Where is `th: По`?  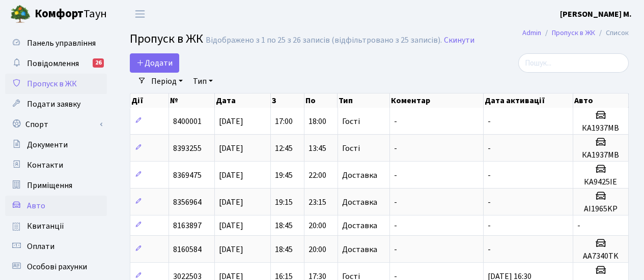
th: По is located at coordinates (321, 101).